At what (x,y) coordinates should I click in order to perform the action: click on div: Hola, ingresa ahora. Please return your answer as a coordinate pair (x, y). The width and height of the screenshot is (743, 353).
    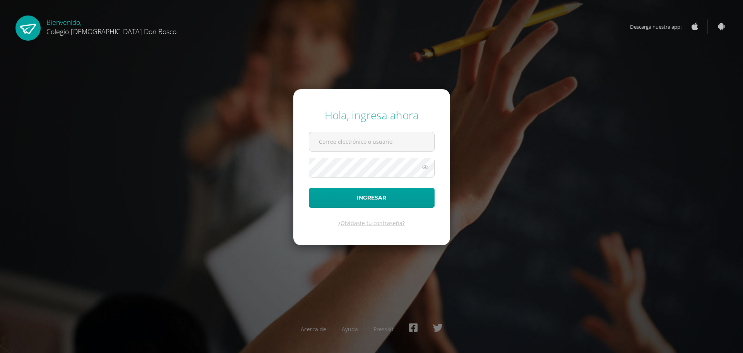
    Looking at the image, I should click on (372, 115).